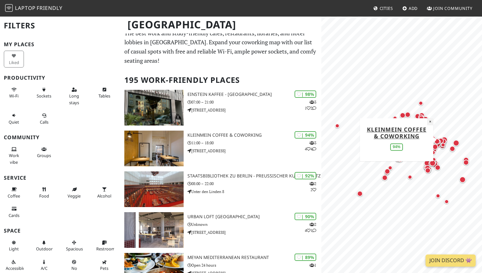 The height and width of the screenshot is (273, 482). Describe the element at coordinates (254, 191) in the screenshot. I see `p: Unter den Linden 8` at that location.